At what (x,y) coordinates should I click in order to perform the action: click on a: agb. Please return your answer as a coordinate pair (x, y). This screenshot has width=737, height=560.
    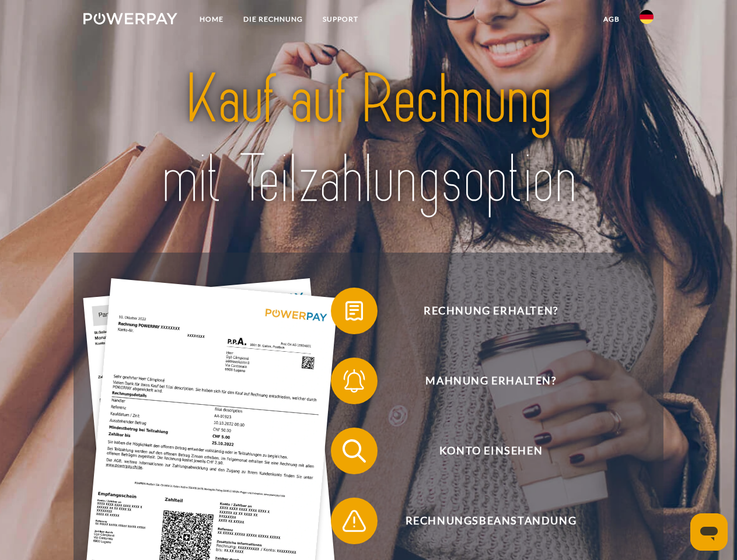
    Looking at the image, I should click on (612, 19).